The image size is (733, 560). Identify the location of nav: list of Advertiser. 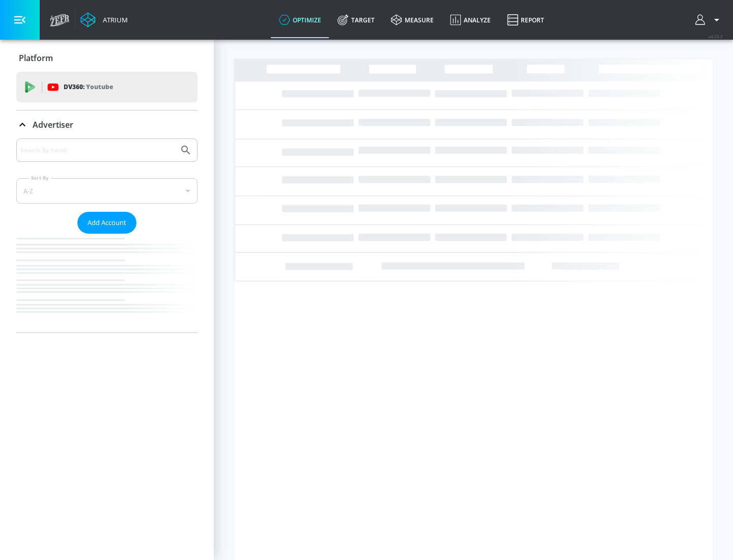
(107, 283).